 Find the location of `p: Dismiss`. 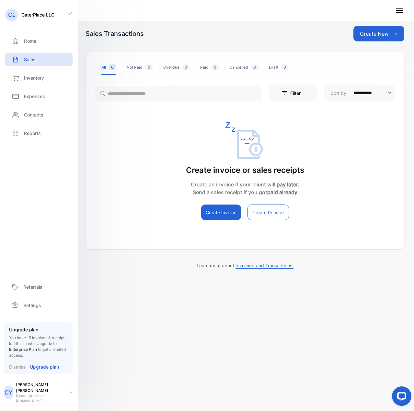

p: Dismiss is located at coordinates (17, 367).